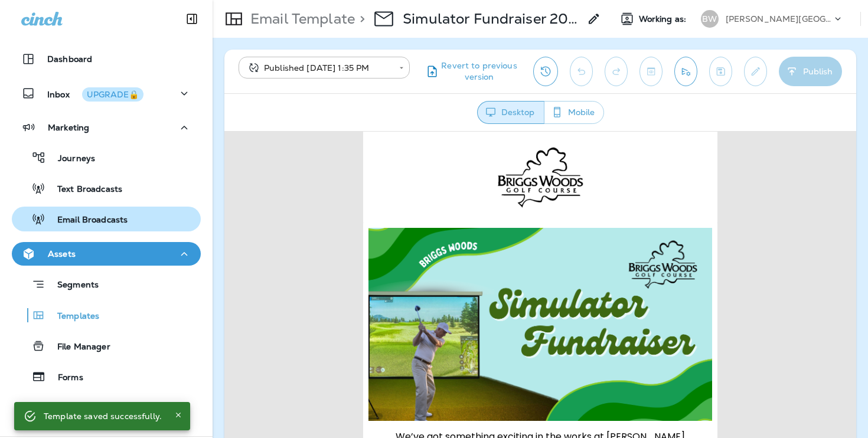  Describe the element at coordinates (72, 316) in the screenshot. I see `p: Templates` at that location.